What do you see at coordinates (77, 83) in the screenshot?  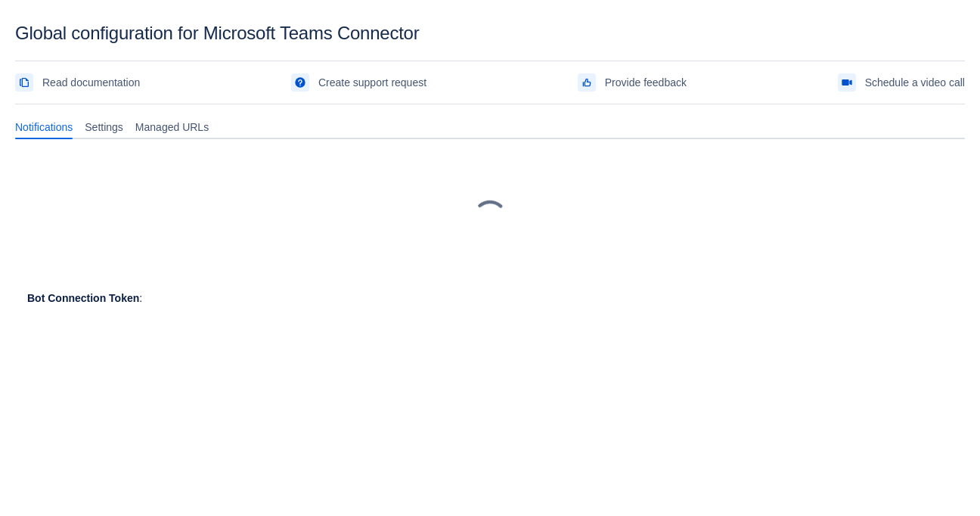 I see `a: Read documentation` at bounding box center [77, 83].